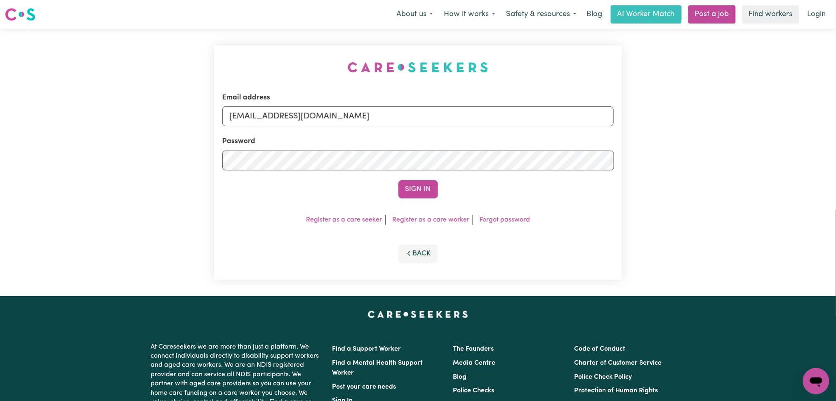  Describe the element at coordinates (469, 14) in the screenshot. I see `button: How it works` at that location.